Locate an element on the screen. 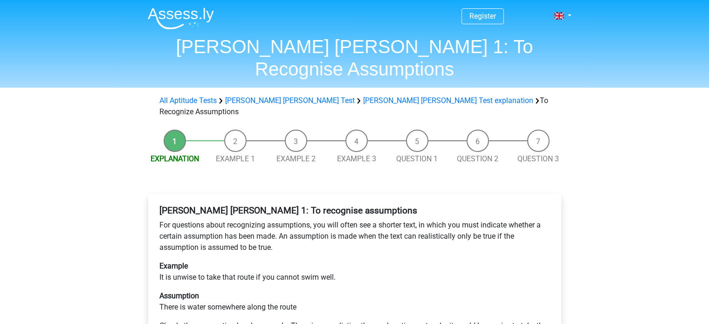  p: It is unwise to take that route if you cannot swim well. is located at coordinates (355, 272).